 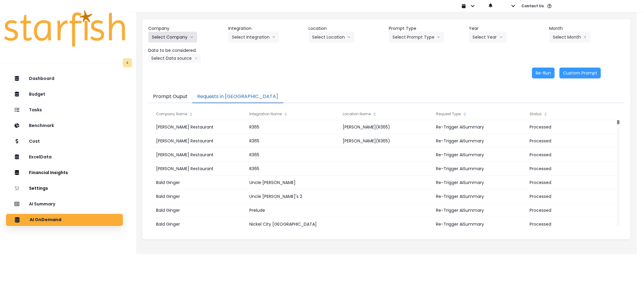 What do you see at coordinates (46, 220) in the screenshot?
I see `p: AI OnDemand` at bounding box center [46, 220].